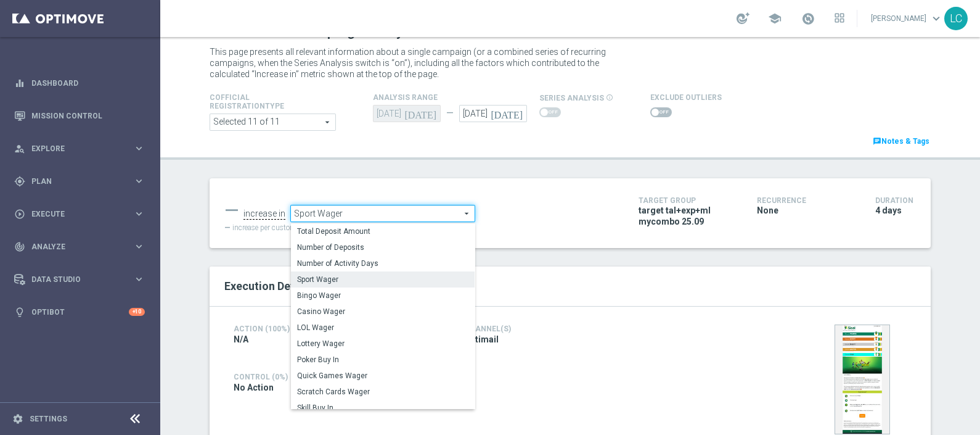 The width and height of the screenshot is (980, 435). Describe the element at coordinates (382, 328) in the screenshot. I see `span: LOL Wager` at that location.